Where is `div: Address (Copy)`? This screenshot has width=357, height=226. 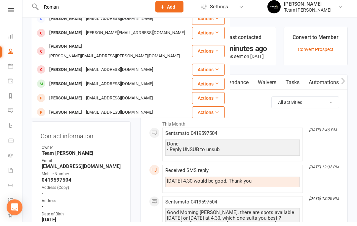 div: Address (Copy) is located at coordinates (82, 191).